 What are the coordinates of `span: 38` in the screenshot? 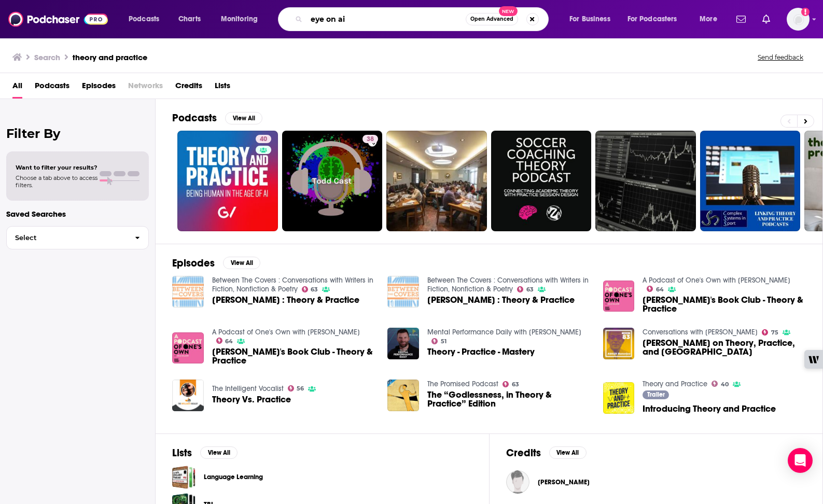 It's located at (370, 139).